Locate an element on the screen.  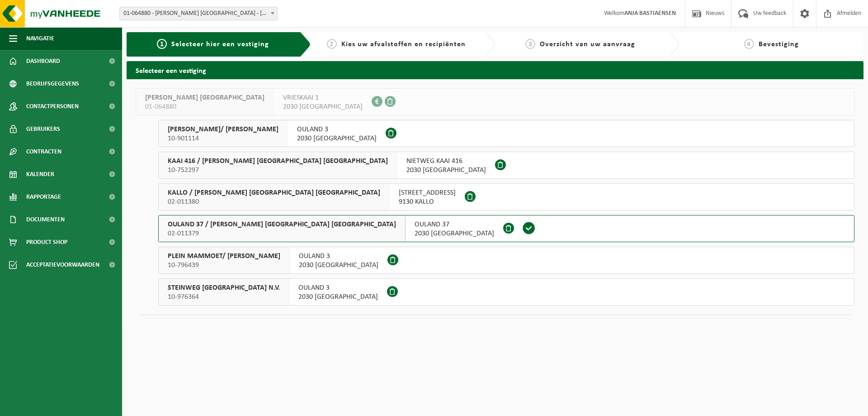
span: 02-011380 is located at coordinates (274, 202).